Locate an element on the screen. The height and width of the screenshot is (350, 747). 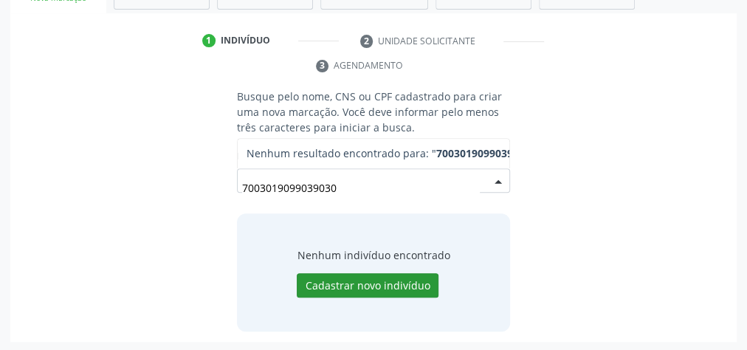
span: Nenhum resultado encontrado para: " " is located at coordinates (391, 153).